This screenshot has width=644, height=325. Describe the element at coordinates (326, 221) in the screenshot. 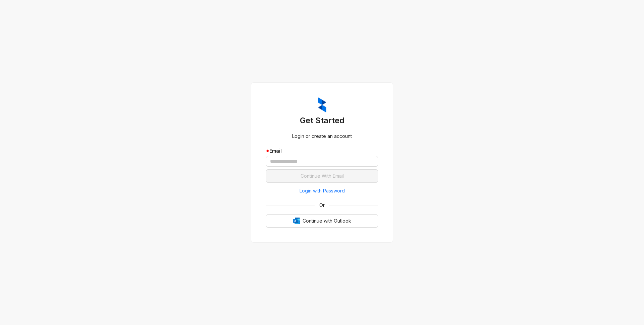

I see `span: Continue with Outlook` at that location.